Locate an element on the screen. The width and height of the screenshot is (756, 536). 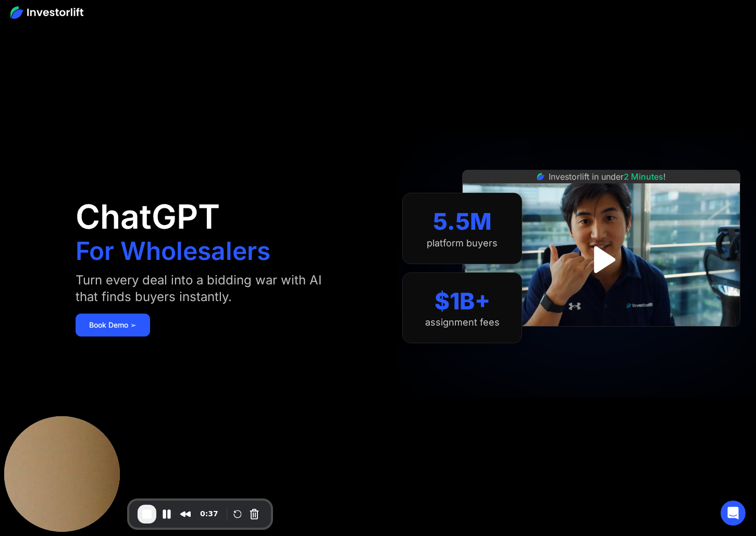
h1: For Wholesalers is located at coordinates (173, 251).